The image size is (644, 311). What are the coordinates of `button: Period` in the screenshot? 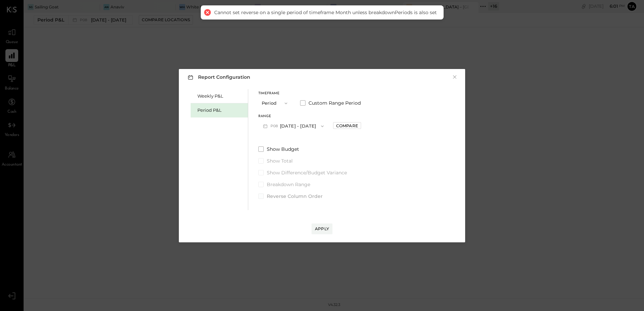 It's located at (275, 103).